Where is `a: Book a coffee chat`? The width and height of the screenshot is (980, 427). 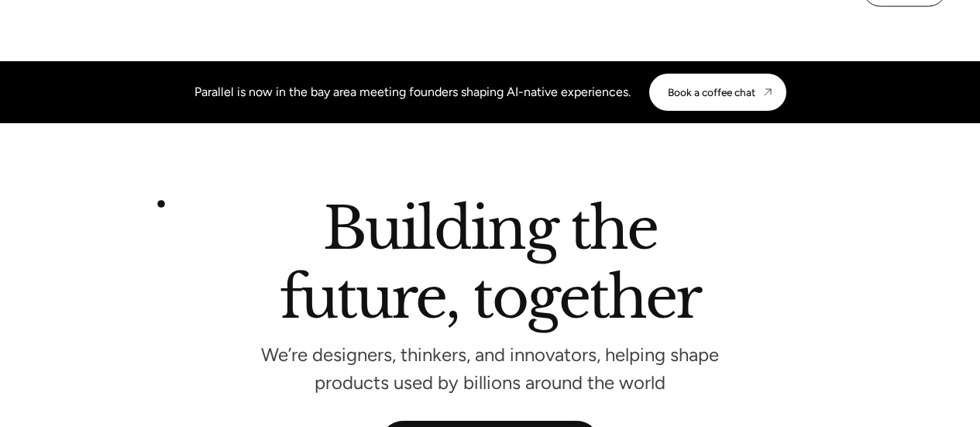 a: Book a coffee chat is located at coordinates (717, 92).